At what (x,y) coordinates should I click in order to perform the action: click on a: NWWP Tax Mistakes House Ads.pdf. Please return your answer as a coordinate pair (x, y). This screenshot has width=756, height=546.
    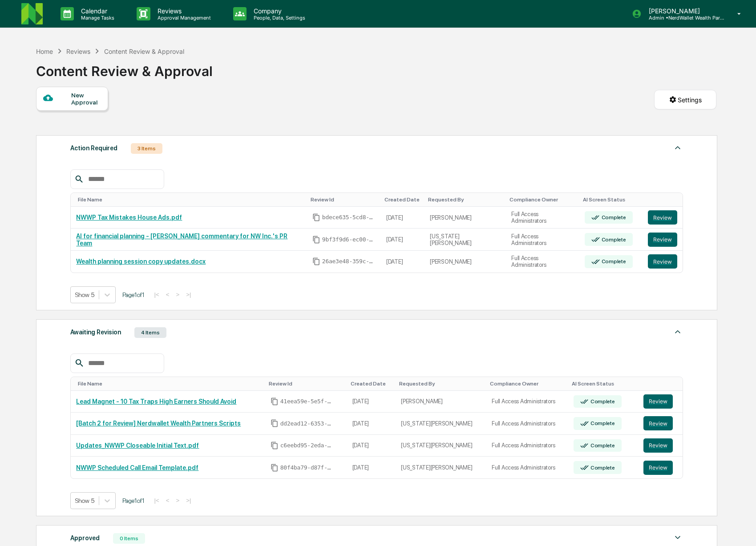
    Looking at the image, I should click on (129, 217).